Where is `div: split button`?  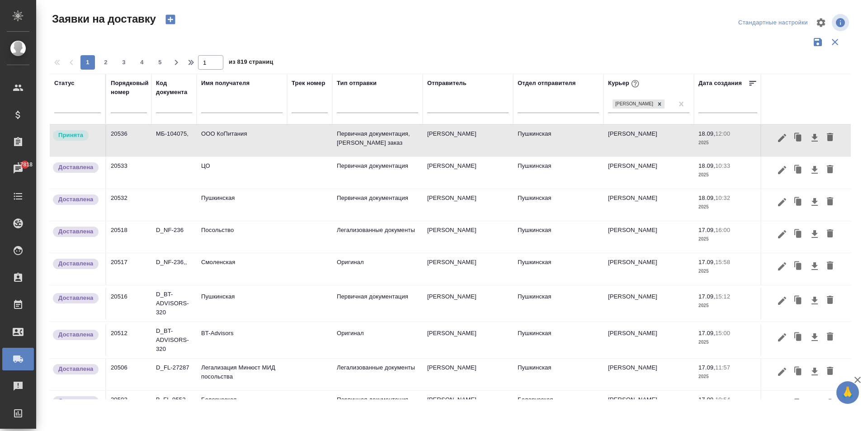 div: split button is located at coordinates (773, 22).